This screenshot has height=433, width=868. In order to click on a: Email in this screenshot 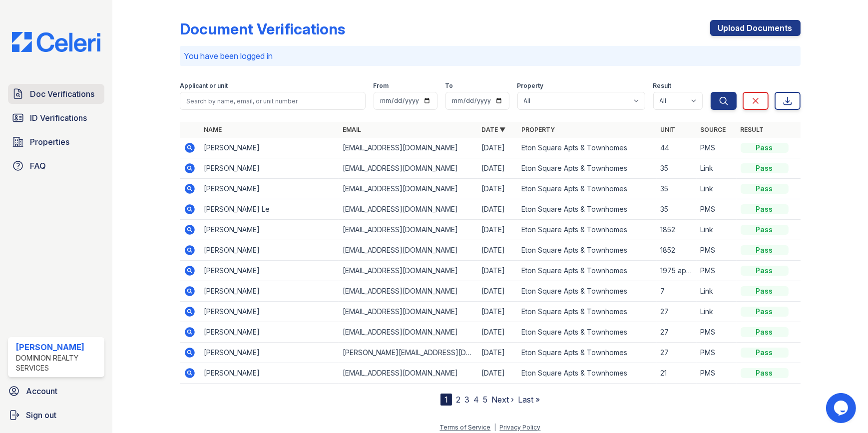, I will do `click(352, 130)`.